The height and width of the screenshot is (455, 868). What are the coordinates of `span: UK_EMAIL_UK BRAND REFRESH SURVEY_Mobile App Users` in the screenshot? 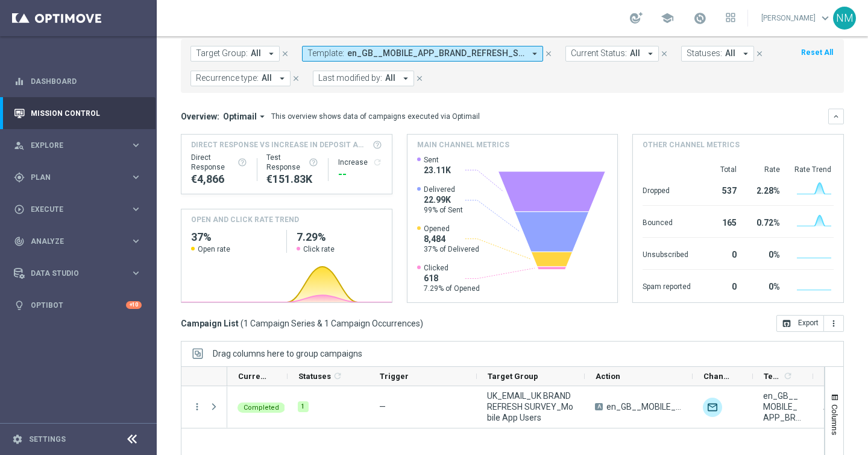 It's located at (531, 406).